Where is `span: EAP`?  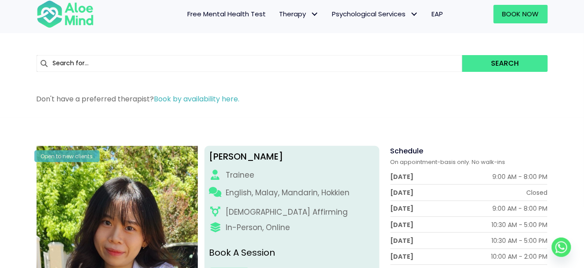
span: EAP is located at coordinates (438, 14).